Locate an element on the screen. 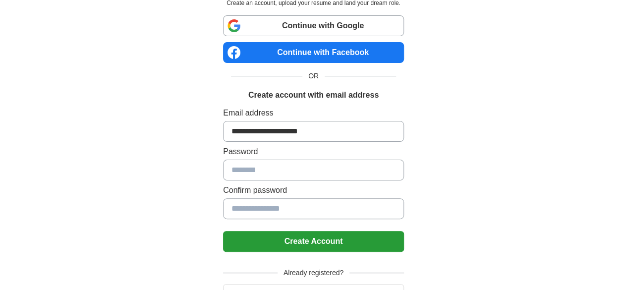 The width and height of the screenshot is (627, 290). a: Continue with Google is located at coordinates (313, 26).